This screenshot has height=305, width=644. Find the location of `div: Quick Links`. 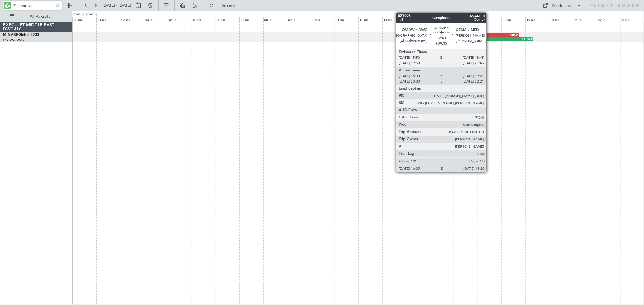

div: Quick Links is located at coordinates (563, 6).